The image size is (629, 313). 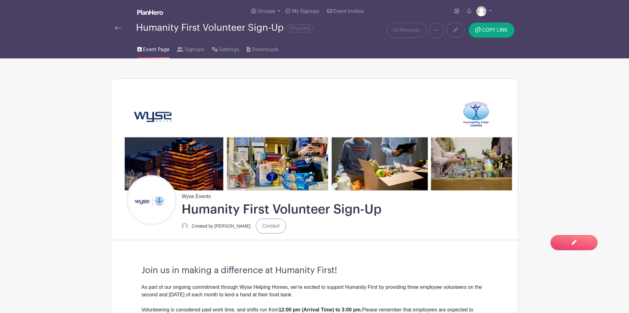 What do you see at coordinates (265, 50) in the screenshot?
I see `span: Downloads` at bounding box center [265, 50].